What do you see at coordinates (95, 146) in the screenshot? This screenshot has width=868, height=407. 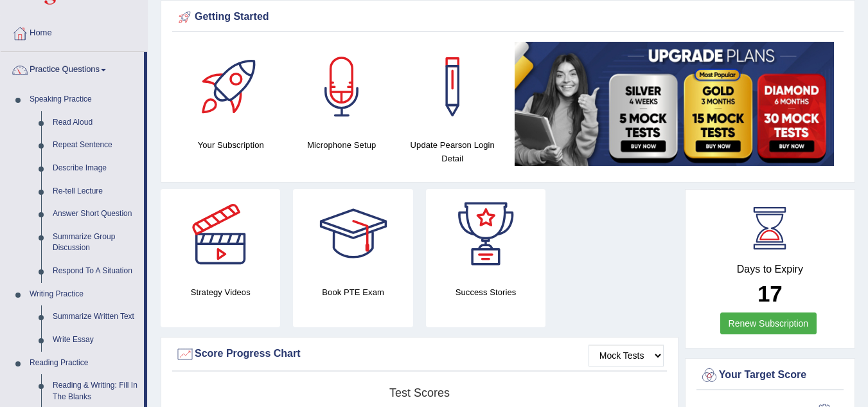 I see `a: Repeat Sentence` at bounding box center [95, 146].